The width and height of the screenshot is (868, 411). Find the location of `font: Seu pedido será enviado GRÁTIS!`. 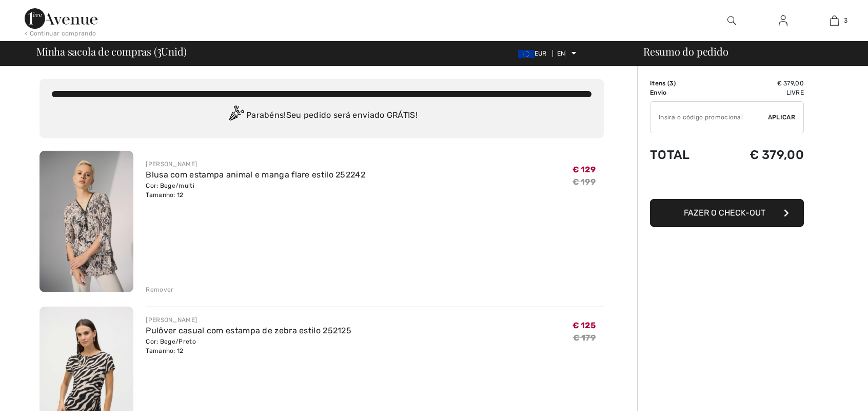

font: Seu pedido será enviado GRÁTIS! is located at coordinates (352, 114).